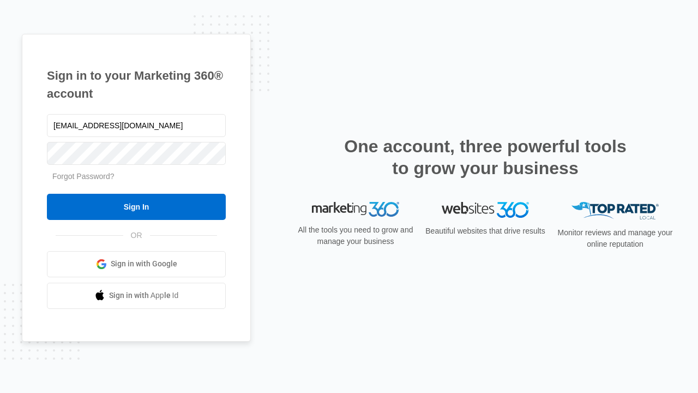 The height and width of the screenshot is (393, 698). What do you see at coordinates (83, 176) in the screenshot?
I see `a: Forgot Password?` at bounding box center [83, 176].